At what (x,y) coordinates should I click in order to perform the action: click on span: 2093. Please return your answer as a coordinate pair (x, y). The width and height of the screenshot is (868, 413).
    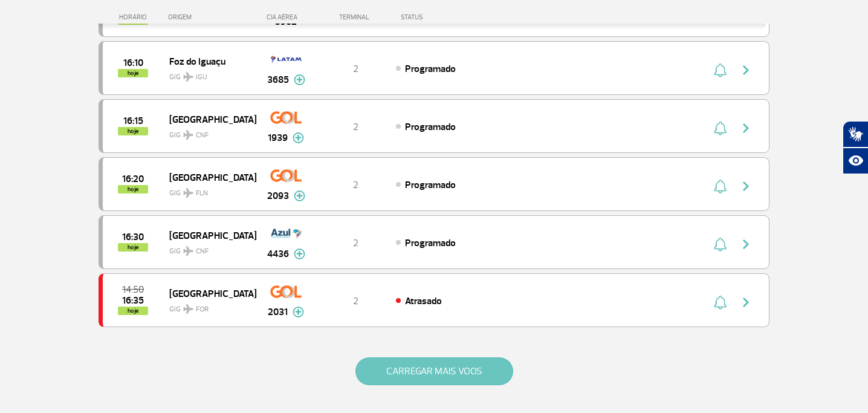
    Looking at the image, I should click on (278, 196).